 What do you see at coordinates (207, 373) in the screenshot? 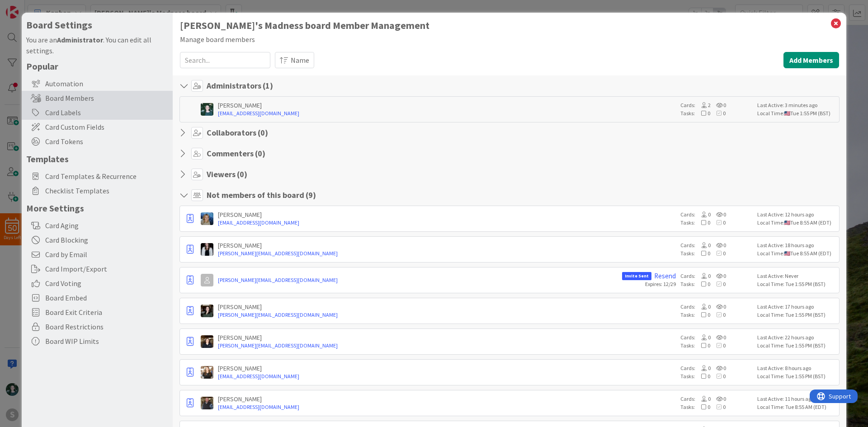
I see `img: BF` at bounding box center [207, 373].